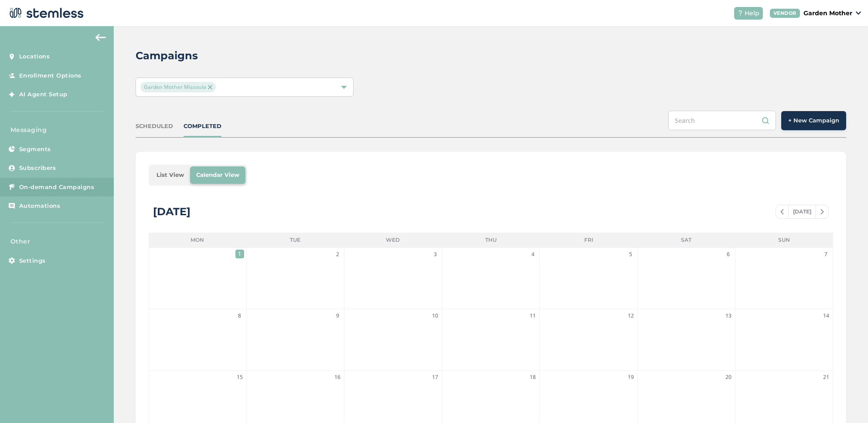 This screenshot has height=423, width=868. What do you see at coordinates (532, 316) in the screenshot?
I see `span: 11` at bounding box center [532, 316].